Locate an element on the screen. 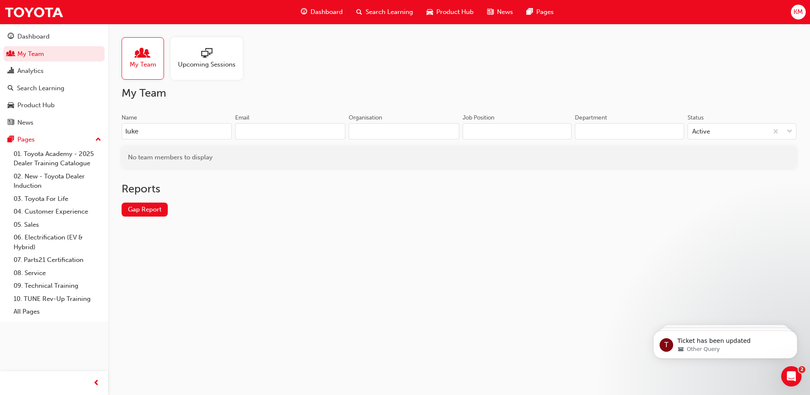 Image resolution: width=810 pixels, height=395 pixels. a: 07. Parts21 Certification is located at coordinates (57, 260).